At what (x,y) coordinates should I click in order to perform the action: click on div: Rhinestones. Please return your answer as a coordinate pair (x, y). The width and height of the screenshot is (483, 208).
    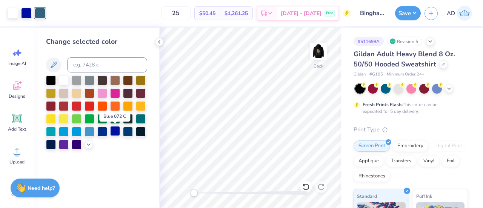
    Looking at the image, I should click on (372, 176).